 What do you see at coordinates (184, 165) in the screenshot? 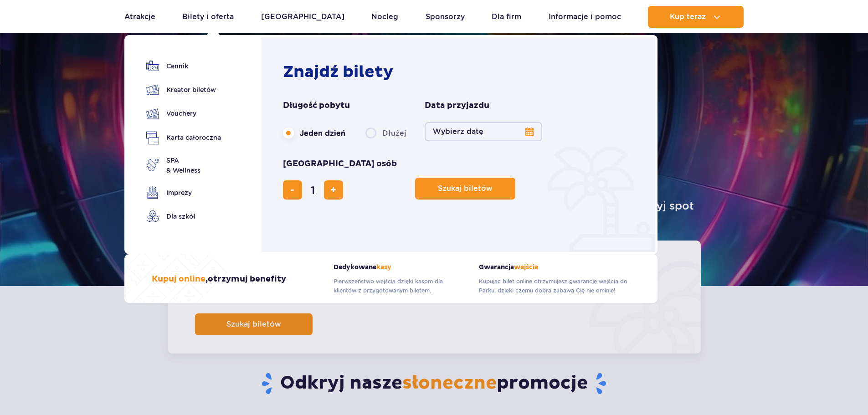
I see `a: SPA& Wellness` at bounding box center [184, 165].